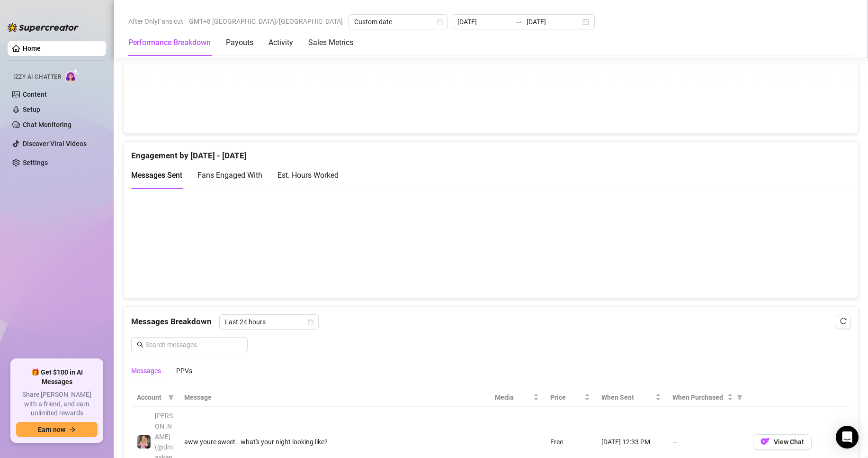 The height and width of the screenshot is (458, 868). I want to click on span: 🎁 Get $100 in AI Messages, so click(57, 377).